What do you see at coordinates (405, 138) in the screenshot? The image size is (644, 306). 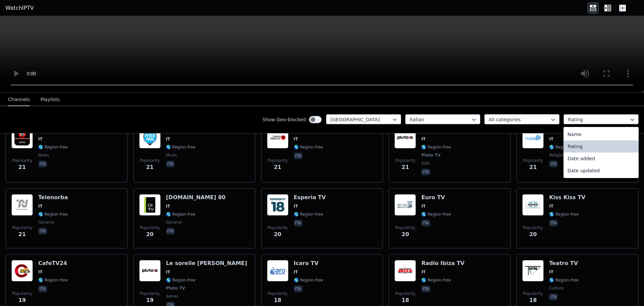 I see `img: Super! Pop` at bounding box center [405, 138].